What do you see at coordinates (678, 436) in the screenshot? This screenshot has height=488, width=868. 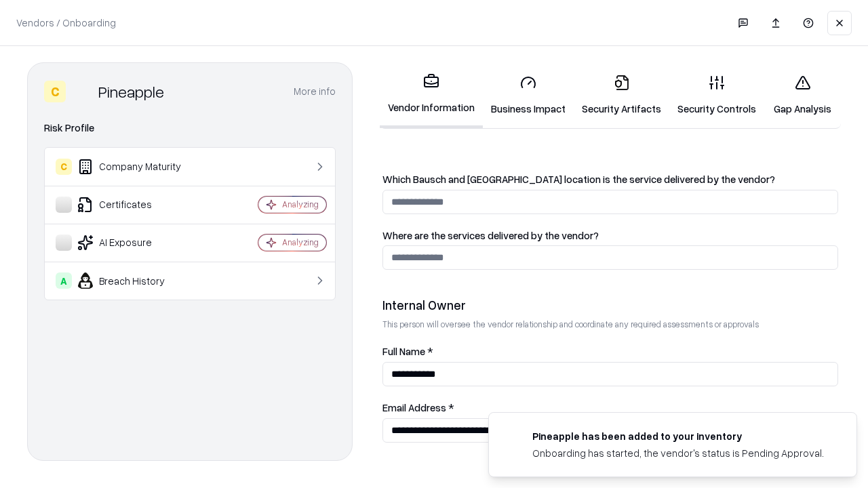 I see `div: Pineapple has been added to your inventory` at bounding box center [678, 436].